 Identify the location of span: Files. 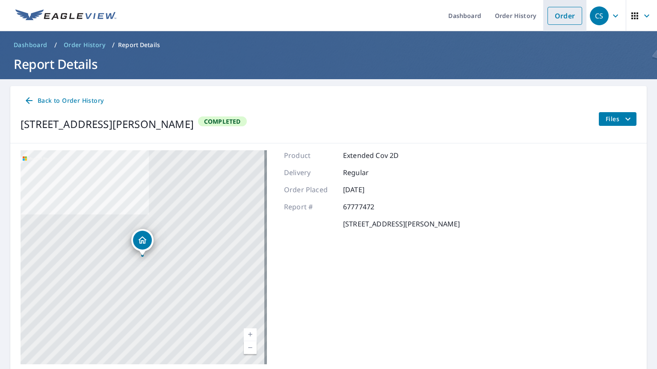
(620, 119).